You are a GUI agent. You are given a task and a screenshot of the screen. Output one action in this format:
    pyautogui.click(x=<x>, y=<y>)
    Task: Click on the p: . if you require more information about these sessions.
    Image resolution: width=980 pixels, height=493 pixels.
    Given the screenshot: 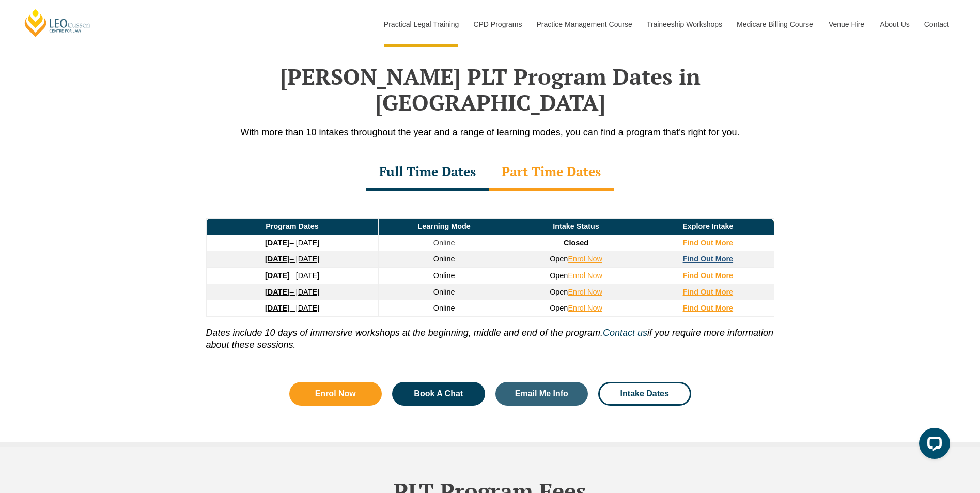 What is the action you would take?
    pyautogui.click(x=490, y=334)
    